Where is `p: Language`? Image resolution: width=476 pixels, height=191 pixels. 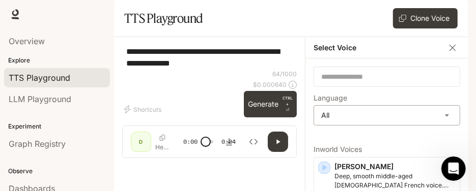 p: Language is located at coordinates (330, 98).